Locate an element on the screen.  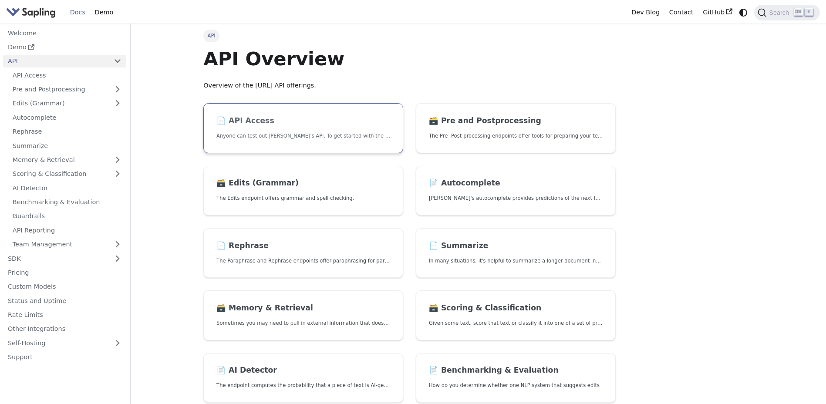
a: Status and Uptime is located at coordinates (64, 301).